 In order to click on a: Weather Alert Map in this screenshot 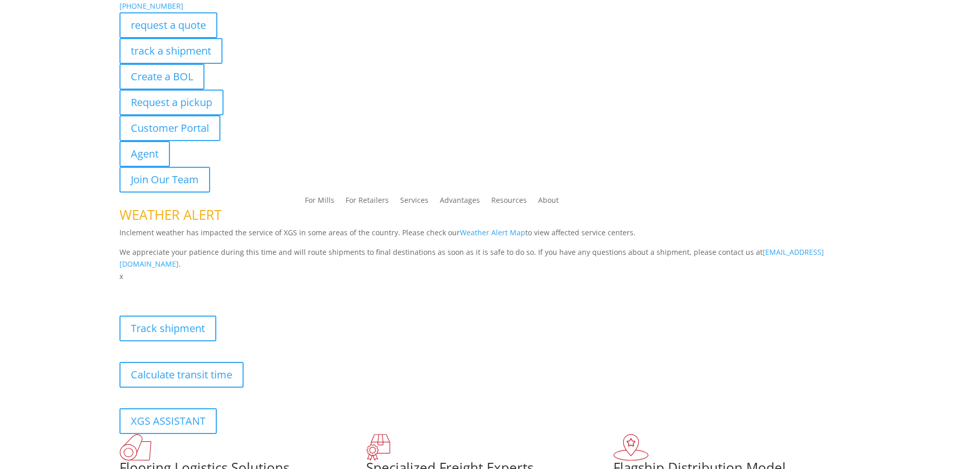, I will do `click(492, 232)`.